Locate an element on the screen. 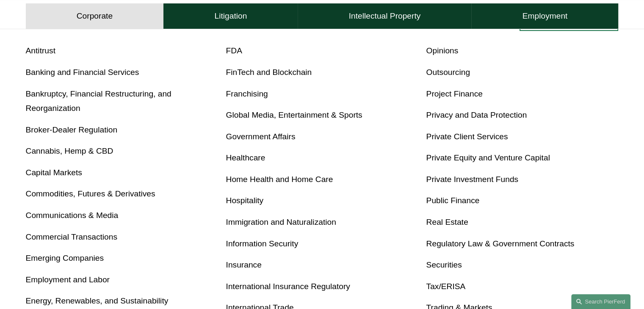 Image resolution: width=644 pixels, height=309 pixels. a: Privacy and Data Protection is located at coordinates (476, 115).